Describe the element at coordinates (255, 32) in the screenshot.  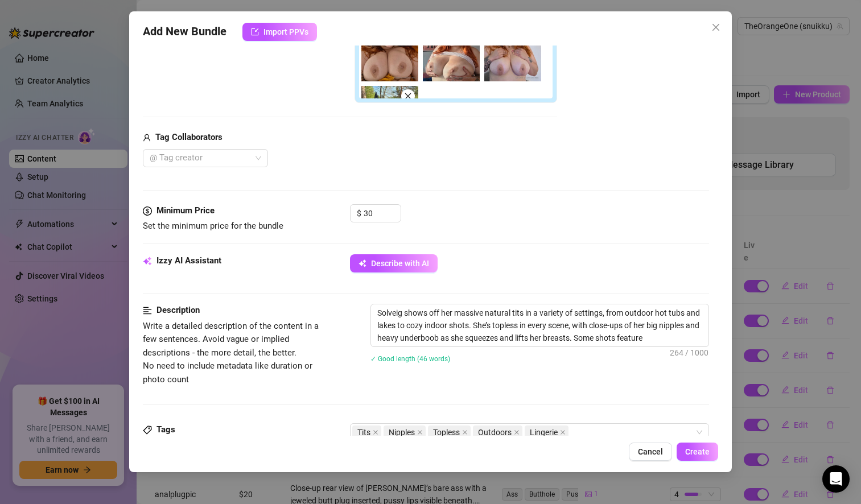
I see `span: import` at that location.